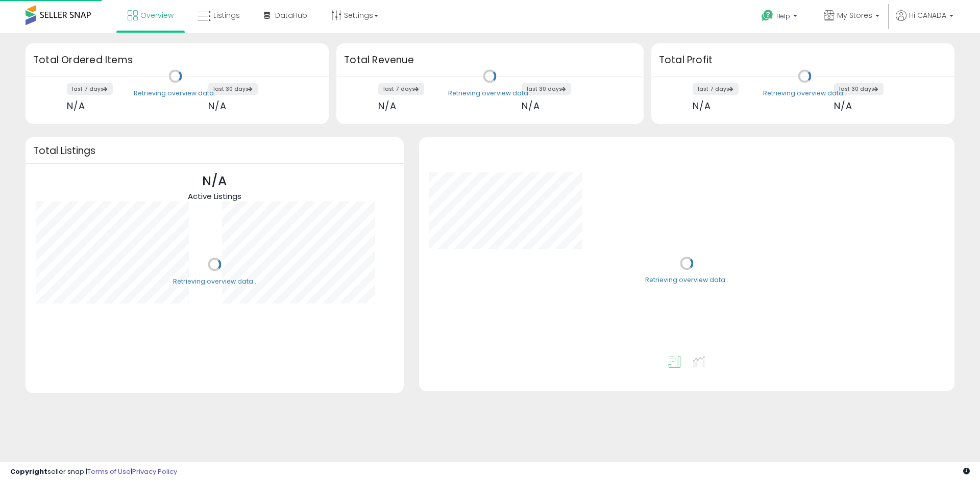  What do you see at coordinates (156, 15) in the screenshot?
I see `span: Overview` at bounding box center [156, 15].